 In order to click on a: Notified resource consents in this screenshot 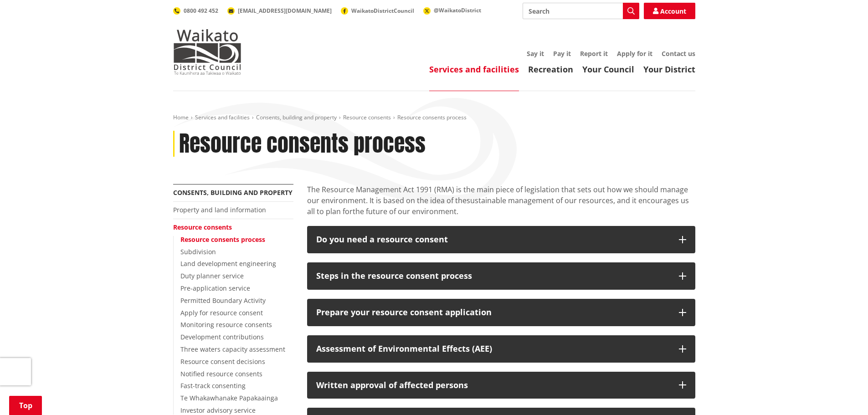, I will do `click(222, 373)`.